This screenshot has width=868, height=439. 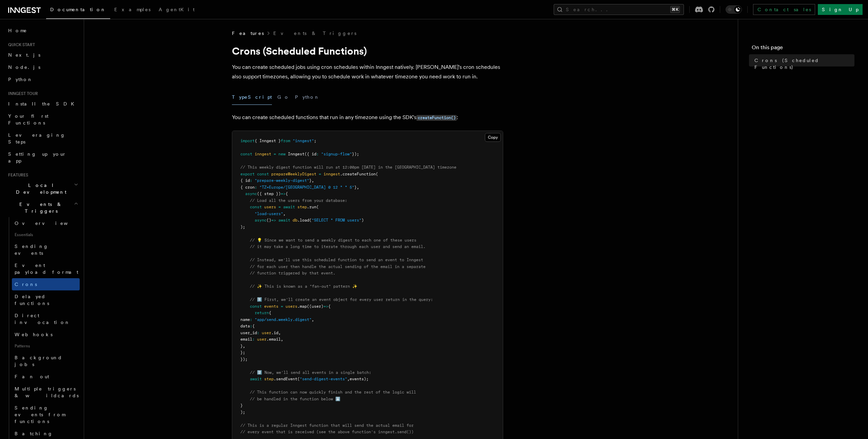 I want to click on span: Sending events, so click(x=31, y=250).